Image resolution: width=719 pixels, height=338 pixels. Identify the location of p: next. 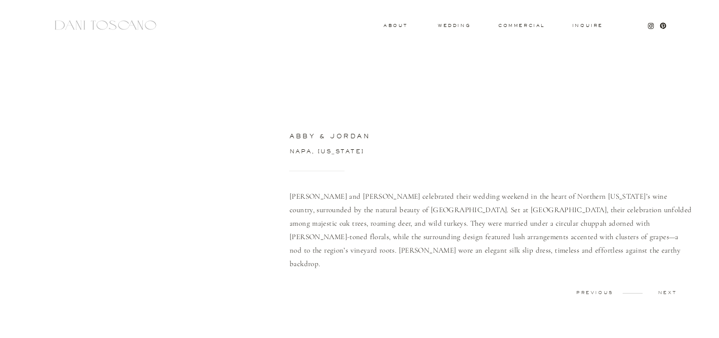
(667, 293).